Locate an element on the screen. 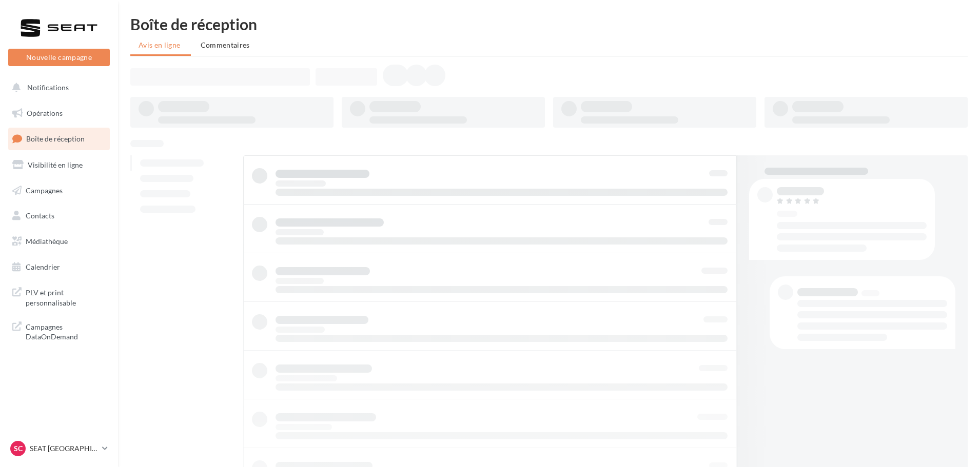  span: Médiathèque is located at coordinates (47, 241).